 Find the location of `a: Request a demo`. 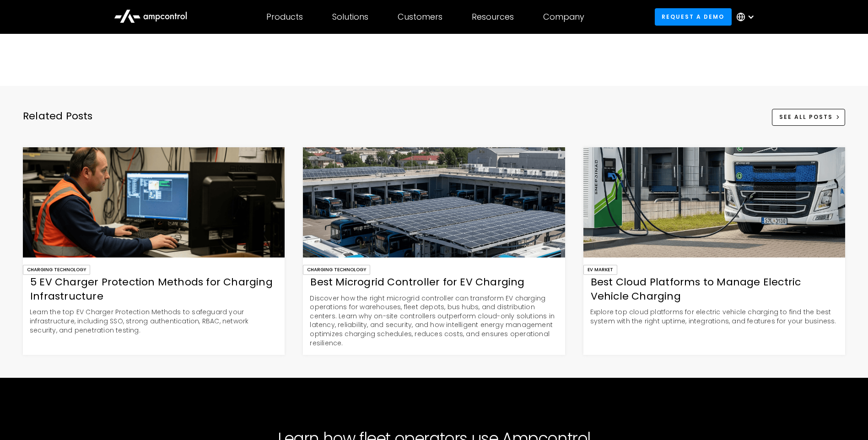

a: Request a demo is located at coordinates (693, 16).